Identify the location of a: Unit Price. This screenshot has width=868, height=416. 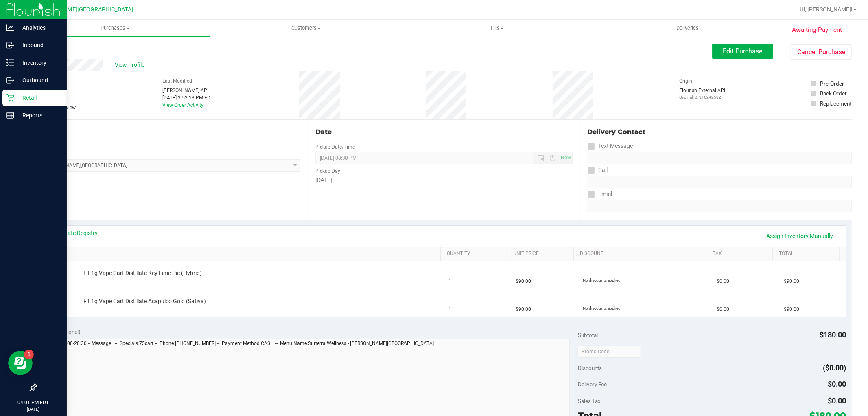
(542, 254).